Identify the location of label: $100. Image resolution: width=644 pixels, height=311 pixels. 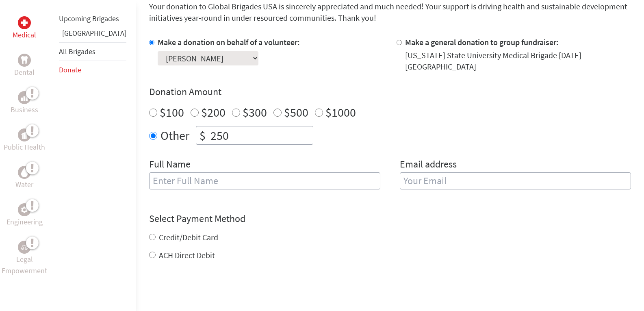
(172, 112).